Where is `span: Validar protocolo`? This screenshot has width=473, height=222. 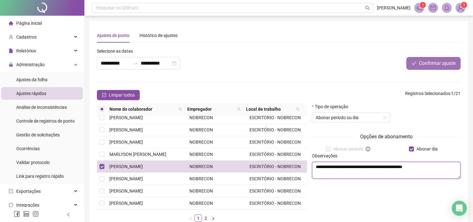 span: Validar protocolo is located at coordinates (33, 162).